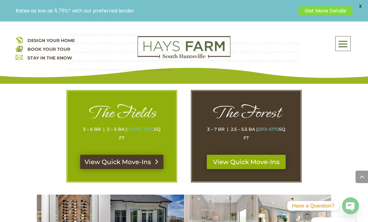 The width and height of the screenshot is (368, 222). I want to click on a: DESIGN YOUR HOME, so click(51, 41).